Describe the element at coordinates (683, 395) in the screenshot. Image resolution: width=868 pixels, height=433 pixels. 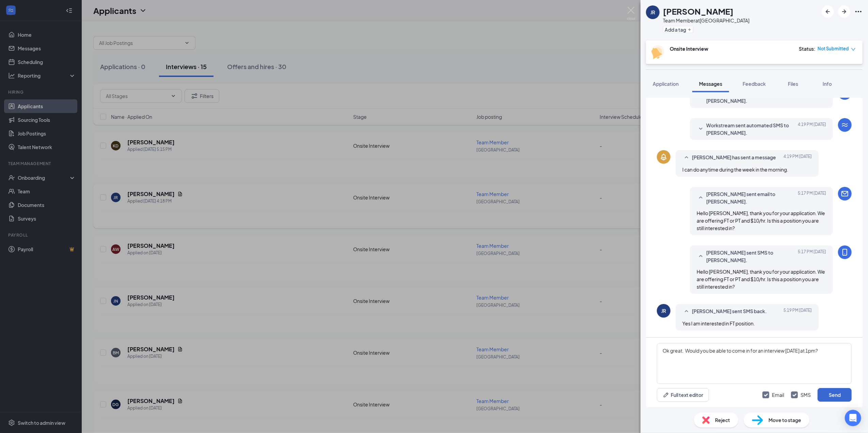
I see `button: Full text editorPen` at that location.